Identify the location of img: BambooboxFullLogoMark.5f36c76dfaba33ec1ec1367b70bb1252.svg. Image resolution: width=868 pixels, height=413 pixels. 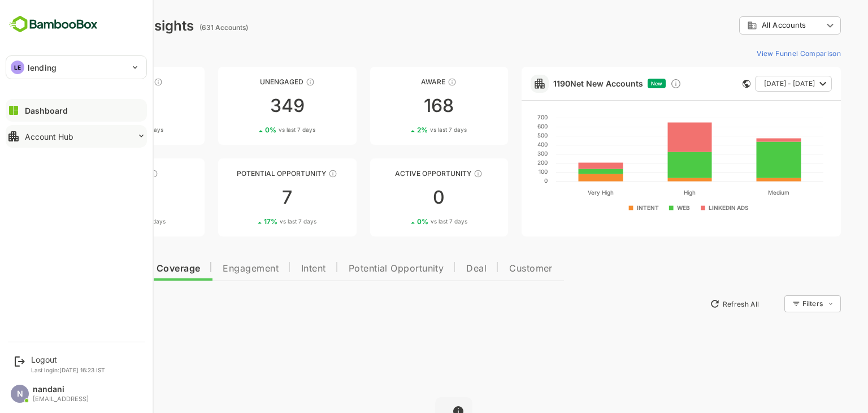
(53, 24).